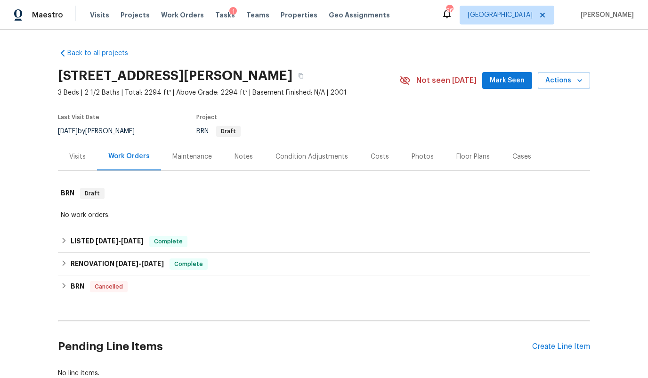 Image resolution: width=648 pixels, height=378 pixels. What do you see at coordinates (225, 15) in the screenshot?
I see `span: Tasks` at bounding box center [225, 15].